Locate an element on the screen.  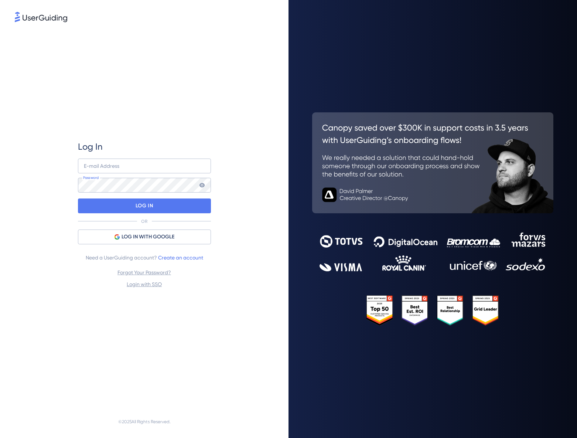
a: Login with SSO is located at coordinates (144, 284).